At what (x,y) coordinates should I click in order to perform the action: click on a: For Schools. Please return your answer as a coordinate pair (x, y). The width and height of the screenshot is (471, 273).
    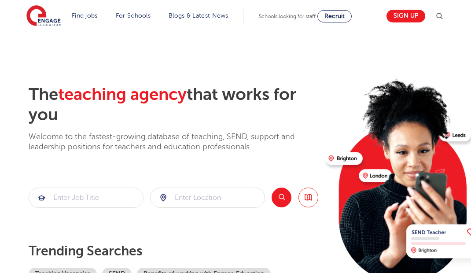
    Looking at the image, I should click on (133, 15).